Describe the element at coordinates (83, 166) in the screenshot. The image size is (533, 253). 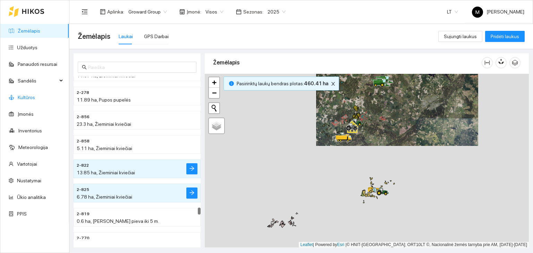
I see `span: 2-822` at that location.